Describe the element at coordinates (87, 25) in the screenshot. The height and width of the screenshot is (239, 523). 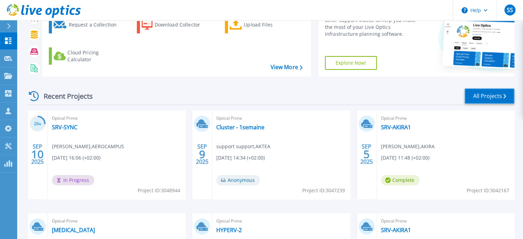
I see `a: Request a Collection` at that location.